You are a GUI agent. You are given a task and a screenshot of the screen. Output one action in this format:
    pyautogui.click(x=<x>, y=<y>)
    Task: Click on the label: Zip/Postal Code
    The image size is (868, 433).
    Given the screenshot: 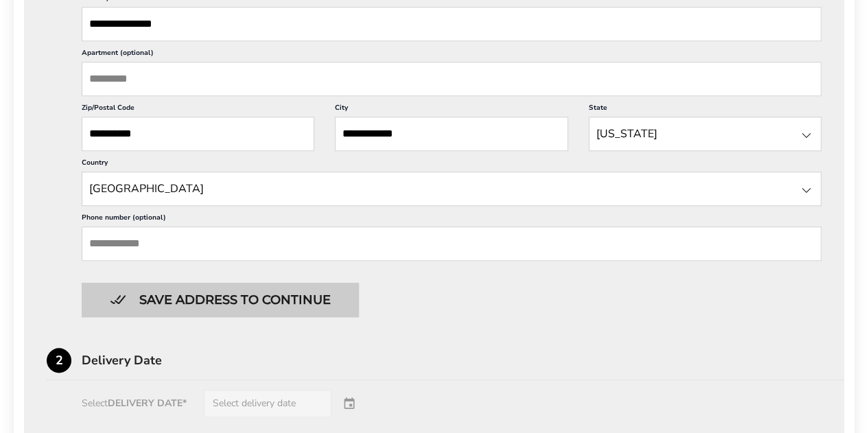 What is the action you would take?
    pyautogui.click(x=198, y=110)
    